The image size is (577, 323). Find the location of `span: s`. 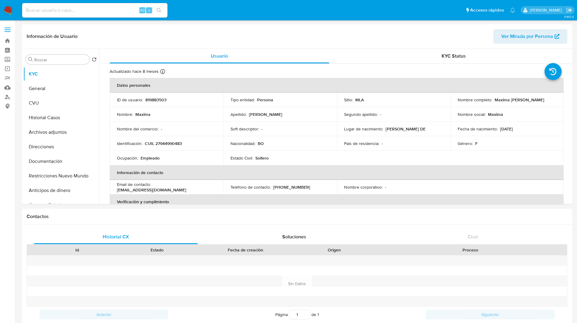

span: s is located at coordinates (149, 10).